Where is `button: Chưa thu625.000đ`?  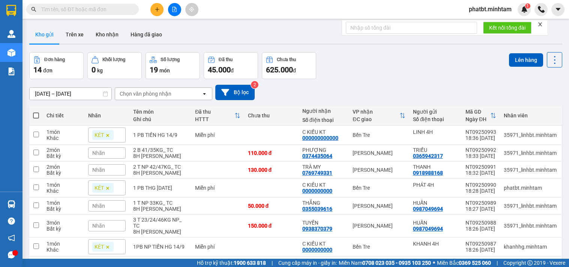 button: Chưa thu625.000đ is located at coordinates (289, 66).